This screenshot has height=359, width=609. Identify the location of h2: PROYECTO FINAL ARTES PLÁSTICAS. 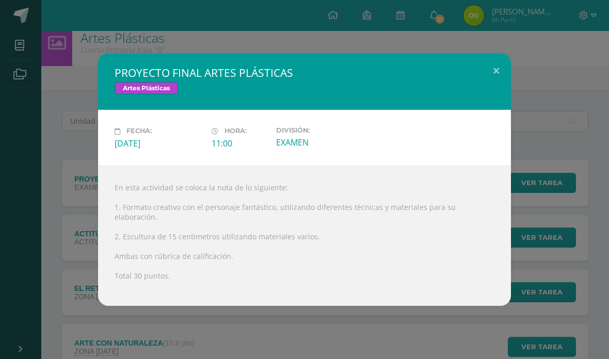
(305, 73).